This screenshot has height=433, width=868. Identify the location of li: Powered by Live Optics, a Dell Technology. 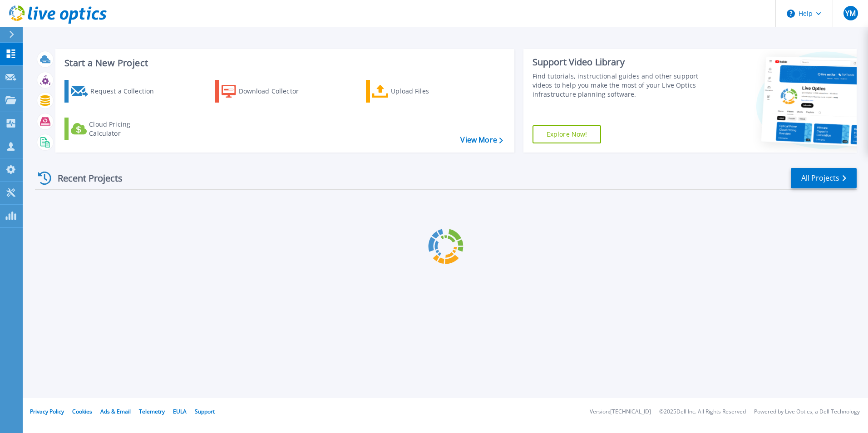
(807, 412).